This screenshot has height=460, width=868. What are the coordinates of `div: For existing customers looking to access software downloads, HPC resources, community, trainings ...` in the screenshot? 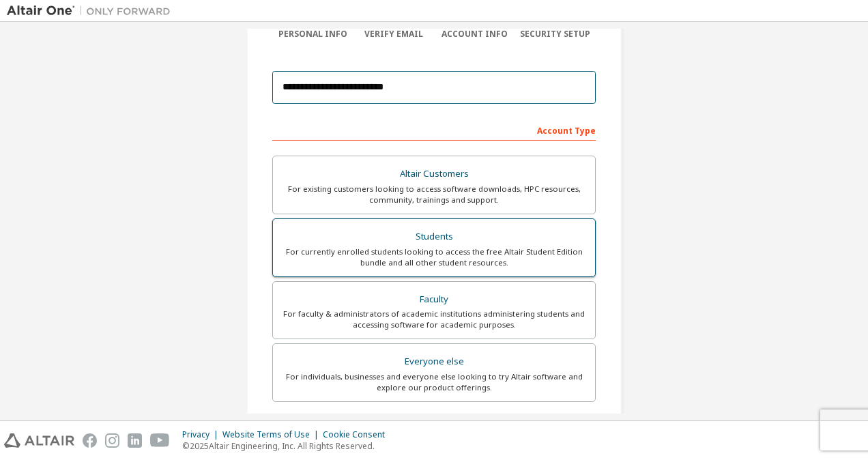 It's located at (434, 195).